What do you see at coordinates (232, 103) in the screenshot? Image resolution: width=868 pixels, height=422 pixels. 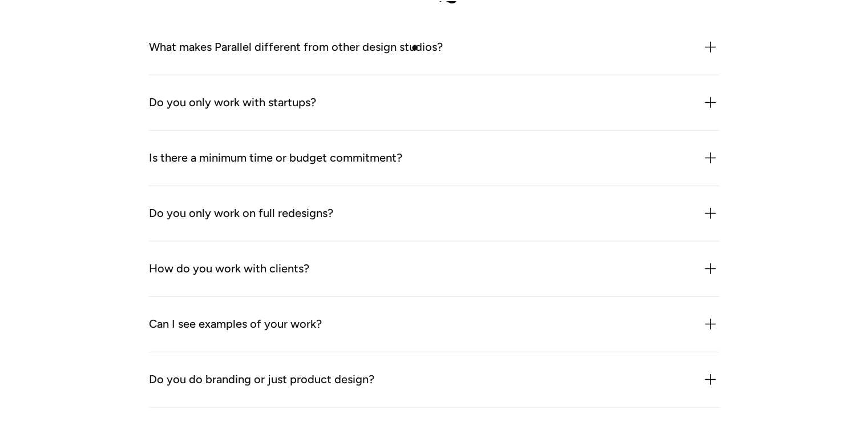 I see `div: Do you only work with startups?` at bounding box center [232, 103].